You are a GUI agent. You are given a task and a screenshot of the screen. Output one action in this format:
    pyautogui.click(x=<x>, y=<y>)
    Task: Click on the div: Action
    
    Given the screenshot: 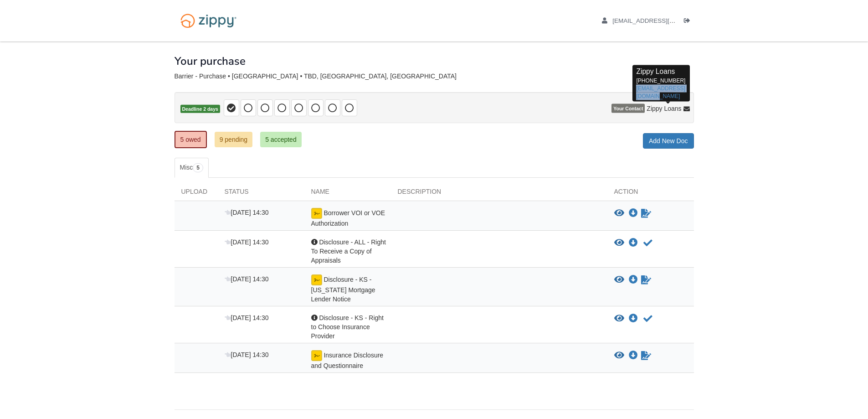 What is the action you would take?
    pyautogui.click(x=650, y=193)
    